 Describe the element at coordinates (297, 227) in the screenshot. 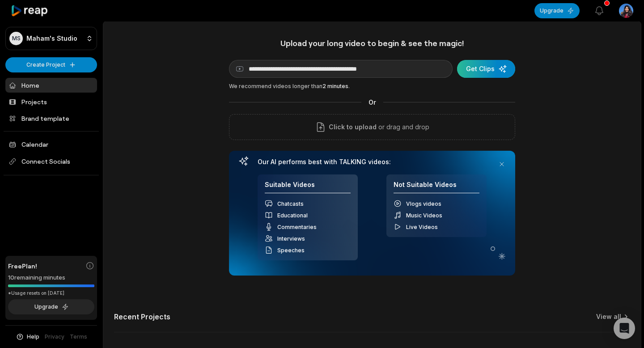

I see `span: Commentaries` at that location.